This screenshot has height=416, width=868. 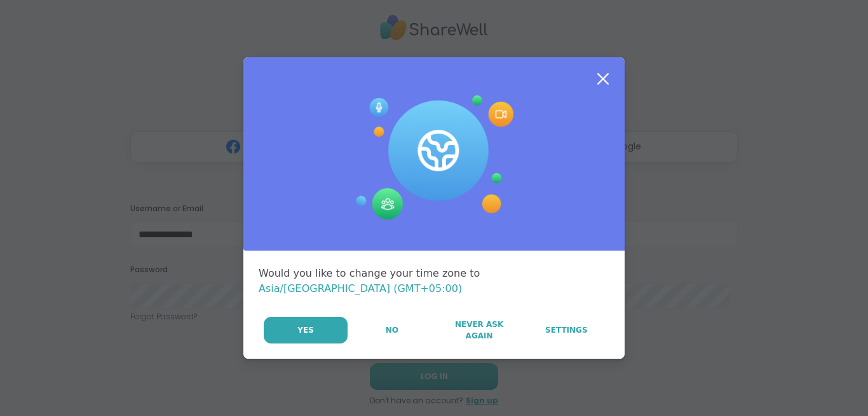 I want to click on span: No, so click(x=392, y=330).